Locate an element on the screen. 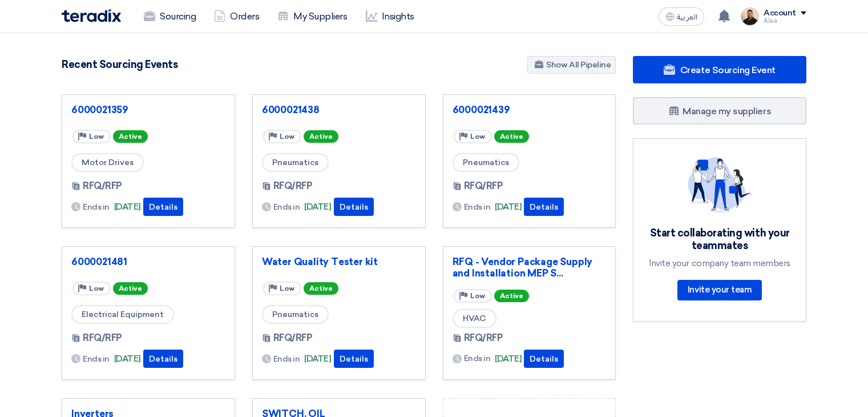 The width and height of the screenshot is (868, 417). a: Manage my suppliers is located at coordinates (720, 111).